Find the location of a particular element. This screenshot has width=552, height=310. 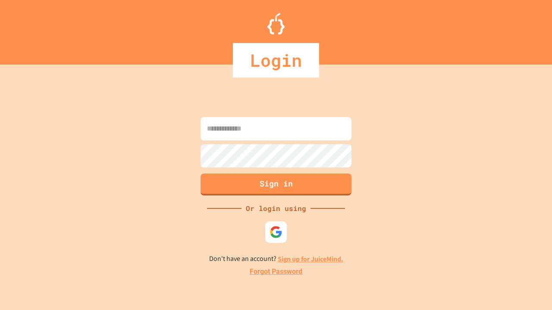

button: Sign in is located at coordinates (276, 185).